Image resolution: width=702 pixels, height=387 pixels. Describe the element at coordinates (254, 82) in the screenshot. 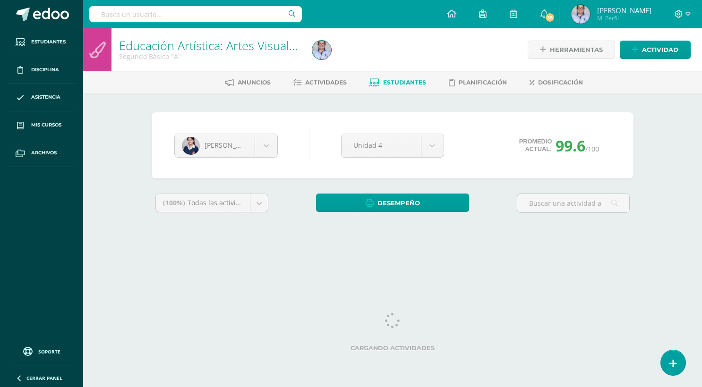

I see `span: Anuncios` at that location.